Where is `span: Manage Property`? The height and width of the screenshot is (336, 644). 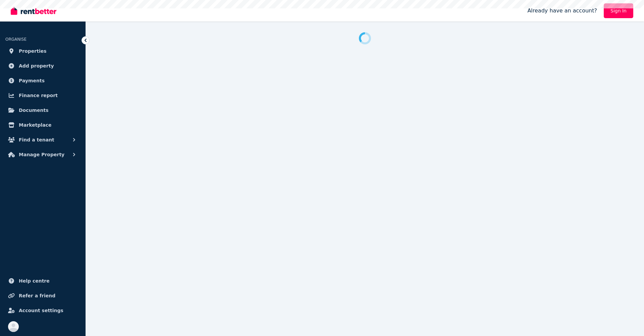 span: Manage Property is located at coordinates (42, 154).